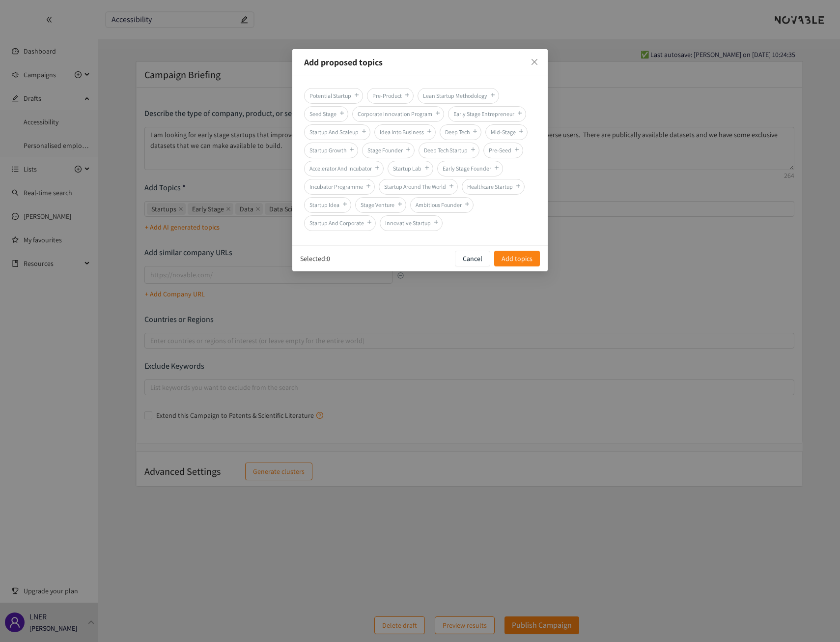  What do you see at coordinates (535, 61) in the screenshot?
I see `span: close` at bounding box center [535, 61].